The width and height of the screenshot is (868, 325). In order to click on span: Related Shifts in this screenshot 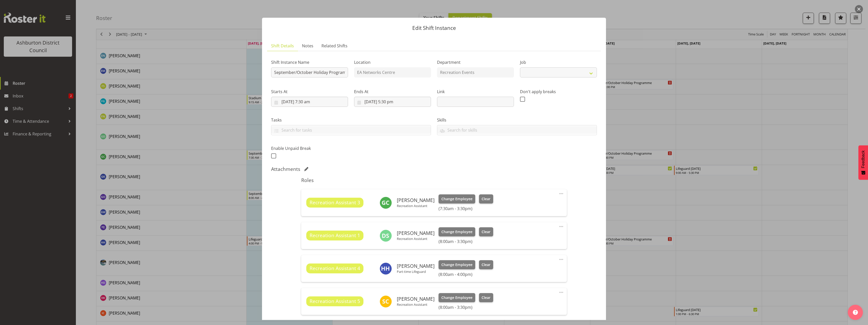, I will do `click(334, 46)`.